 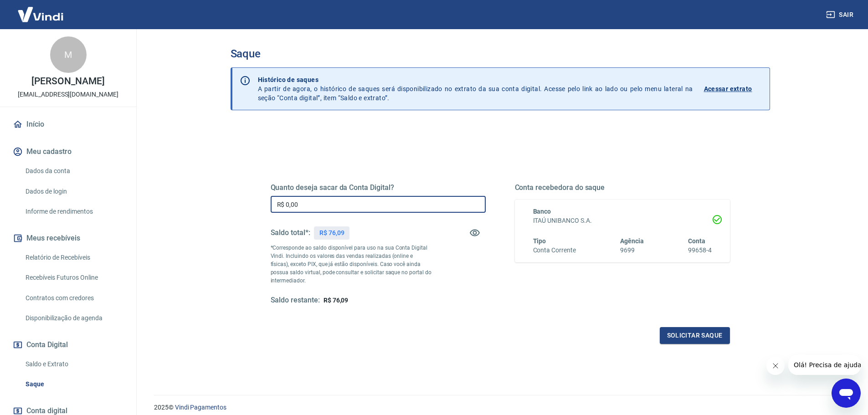 I want to click on h5: Saldo restante:, so click(x=295, y=300).